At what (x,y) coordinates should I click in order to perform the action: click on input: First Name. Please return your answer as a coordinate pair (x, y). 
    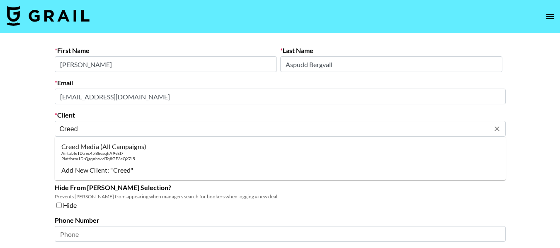
    Looking at the image, I should click on (166, 64).